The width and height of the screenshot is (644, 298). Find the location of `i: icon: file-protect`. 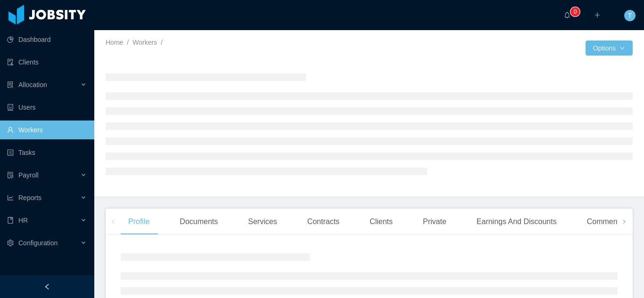

i: icon: file-protect is located at coordinates (10, 175).